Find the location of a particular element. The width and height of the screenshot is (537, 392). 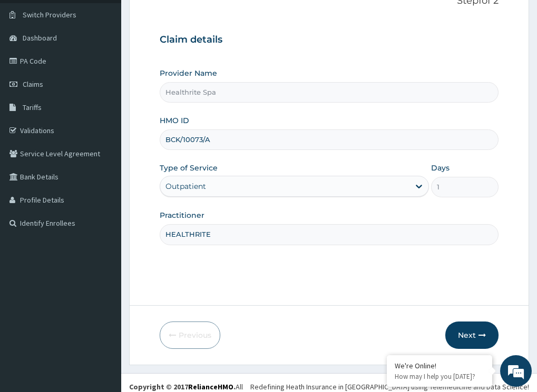

button: Previous is located at coordinates (190, 335).